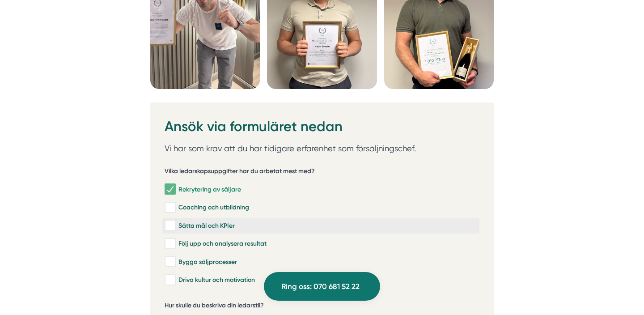 This screenshot has width=644, height=315. Describe the element at coordinates (322, 286) in the screenshot. I see `a: Ring oss: 070 681 52 22` at that location.